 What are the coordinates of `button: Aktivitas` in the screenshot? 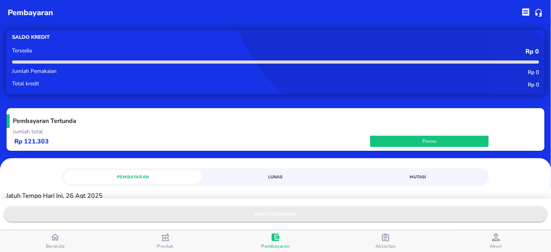 It's located at (385, 241).